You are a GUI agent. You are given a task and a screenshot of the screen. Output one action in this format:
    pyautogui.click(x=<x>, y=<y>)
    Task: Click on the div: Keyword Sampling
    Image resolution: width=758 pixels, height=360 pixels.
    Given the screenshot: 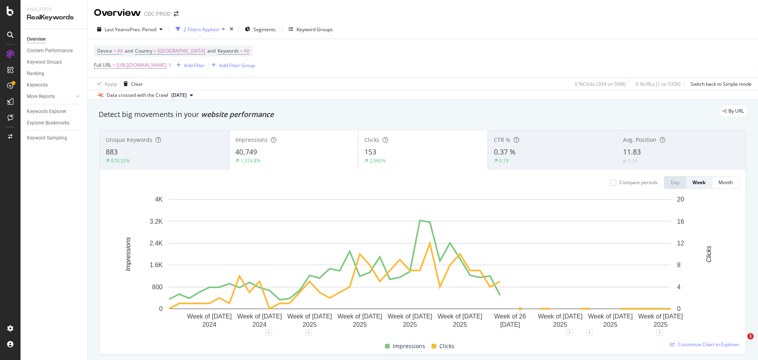 What is the action you would take?
    pyautogui.click(x=47, y=138)
    